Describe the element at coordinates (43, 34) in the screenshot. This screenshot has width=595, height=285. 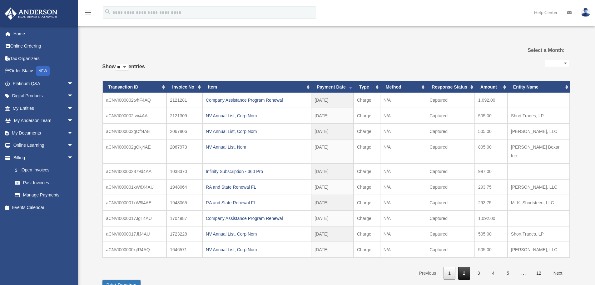
I see `a: Home` at that location.